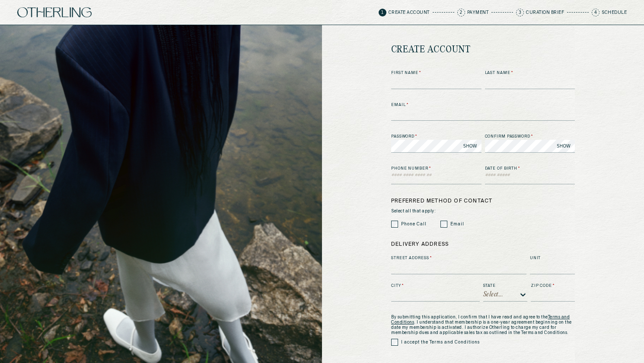 Image resolution: width=644 pixels, height=363 pixels. I want to click on label: State, so click(505, 286).